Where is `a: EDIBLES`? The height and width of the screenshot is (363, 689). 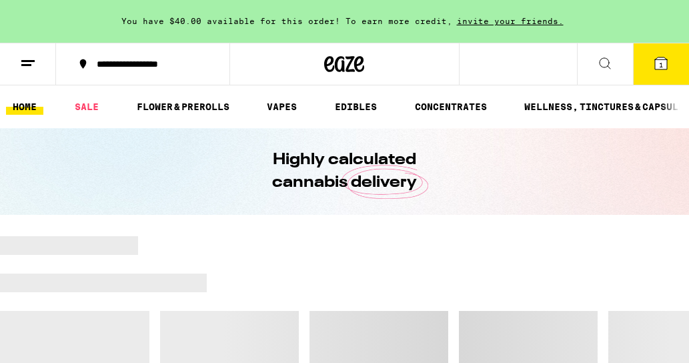 a: EDIBLES is located at coordinates (356, 107).